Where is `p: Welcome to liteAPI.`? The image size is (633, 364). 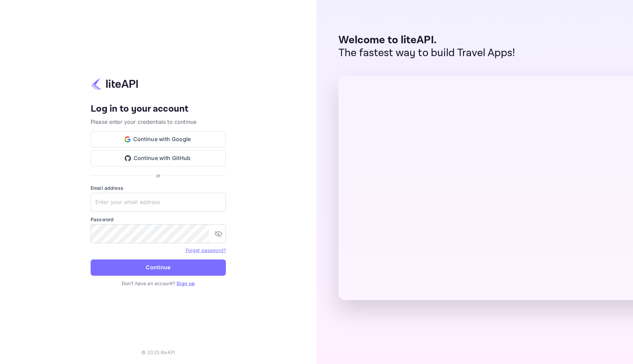 p: Welcome to liteAPI. is located at coordinates (427, 40).